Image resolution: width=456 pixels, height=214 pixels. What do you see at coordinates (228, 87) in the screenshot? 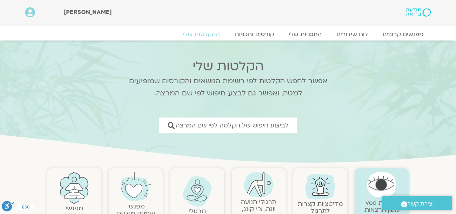
I see `p: אפשר לחפש הקלטות לפי רשימת הנושאים והקורסים שמופיעים למטה, ואפשר גם לבצע חיפוש לפי שם המרצה.` at bounding box center [228, 87].